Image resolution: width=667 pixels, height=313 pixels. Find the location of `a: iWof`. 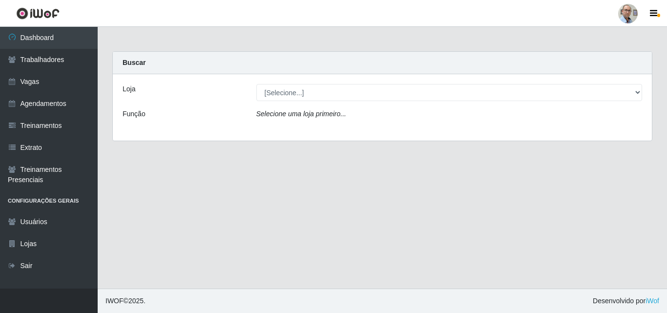

a: iWof is located at coordinates (652, 301).